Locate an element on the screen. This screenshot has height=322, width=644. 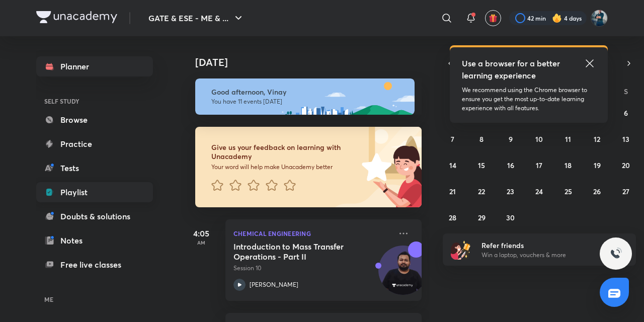
button: September 15, 2025 is located at coordinates (481, 165).